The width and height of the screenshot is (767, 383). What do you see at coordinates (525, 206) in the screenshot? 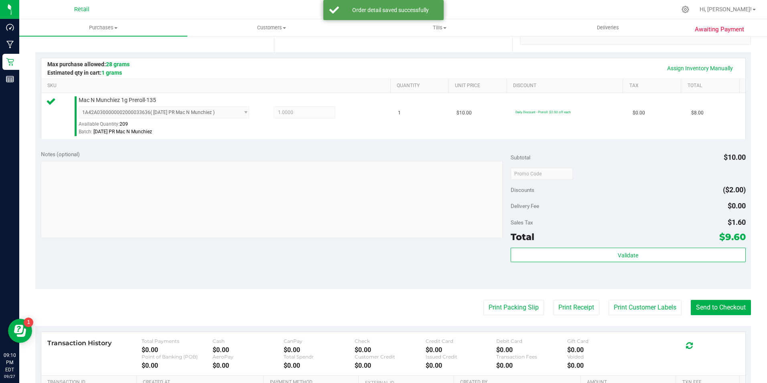
I see `span: Delivery Fee` at bounding box center [525, 206].